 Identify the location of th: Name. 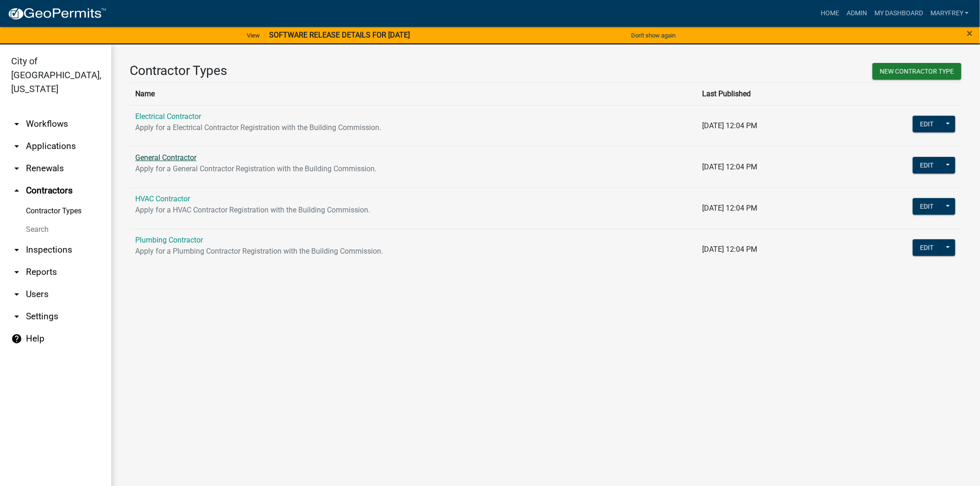
(413, 93).